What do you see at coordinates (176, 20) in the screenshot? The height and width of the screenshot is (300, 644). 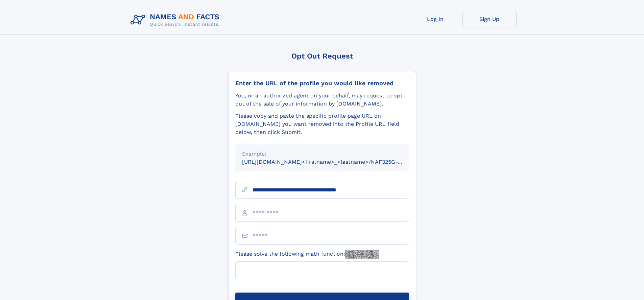 I see `img: Logo Names and Facts` at bounding box center [176, 20].